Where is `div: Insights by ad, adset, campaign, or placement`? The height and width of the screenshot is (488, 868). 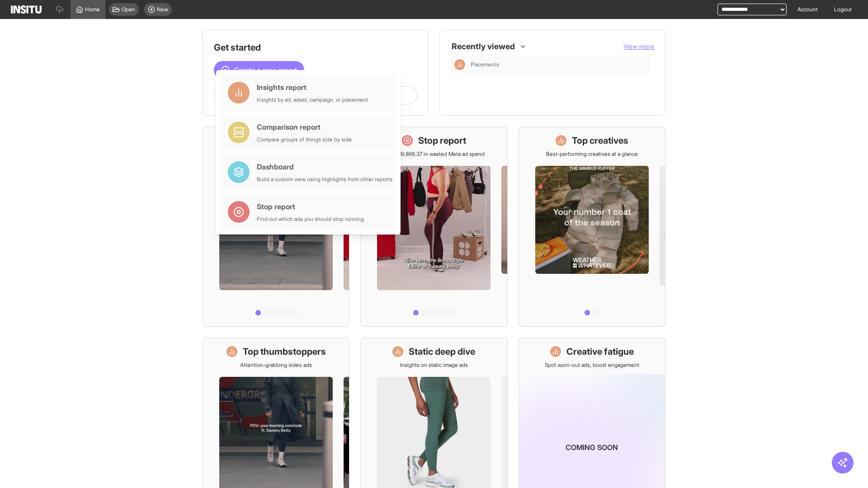 div: Insights by ad, adset, campaign, or placement is located at coordinates (312, 100).